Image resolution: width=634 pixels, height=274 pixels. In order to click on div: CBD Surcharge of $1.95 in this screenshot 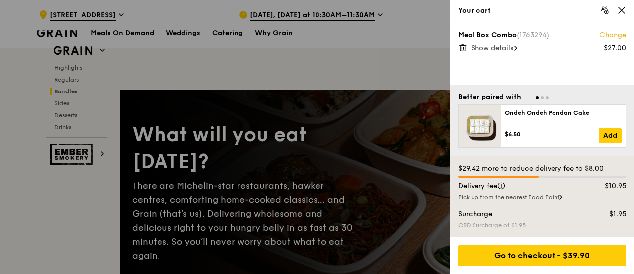, I will do `click(542, 225)`.